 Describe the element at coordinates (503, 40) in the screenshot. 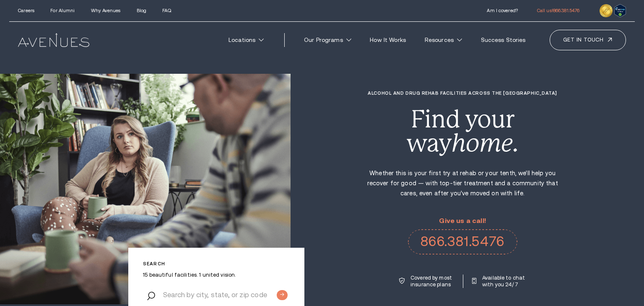

I see `a: Success Stories` at that location.